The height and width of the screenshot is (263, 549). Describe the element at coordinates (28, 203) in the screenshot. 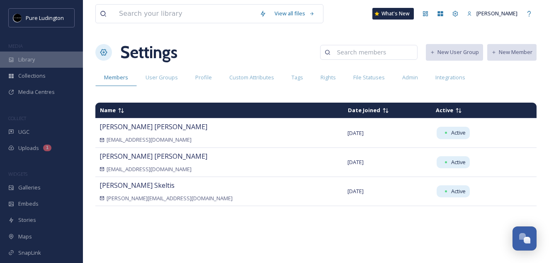

I see `span: Embeds` at that location.